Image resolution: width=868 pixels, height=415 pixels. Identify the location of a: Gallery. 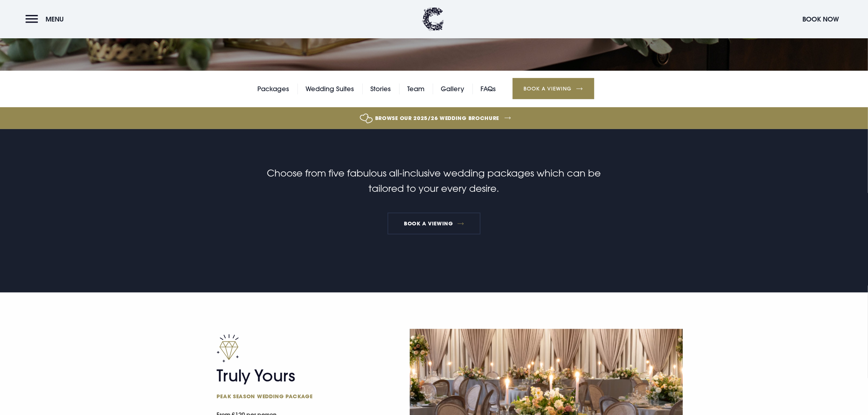
(453, 89).